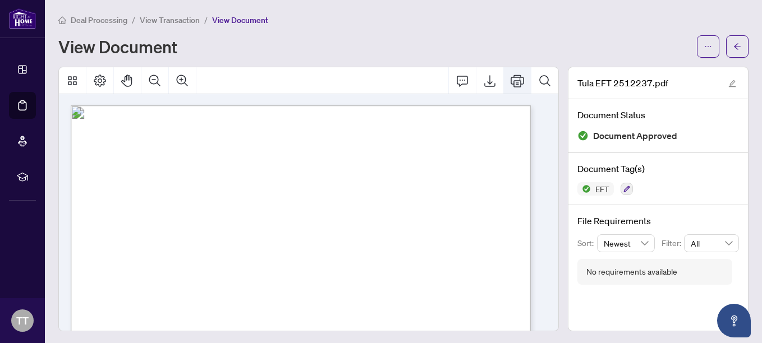 The height and width of the screenshot is (343, 762). I want to click on h1: View Document, so click(118, 47).